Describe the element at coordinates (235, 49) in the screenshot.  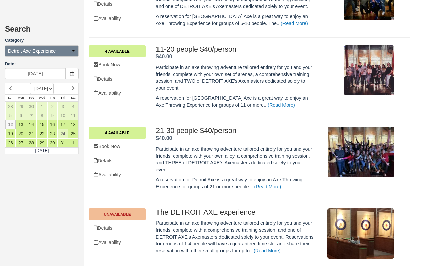
I see `h2: 11-20 people $40/person` at that location.